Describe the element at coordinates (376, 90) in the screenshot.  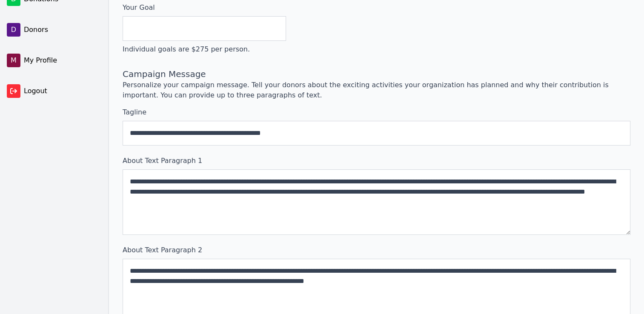
I see `p: Personalize your campaign message. Tell your donors about the exciting activities your organizati...` at that location.